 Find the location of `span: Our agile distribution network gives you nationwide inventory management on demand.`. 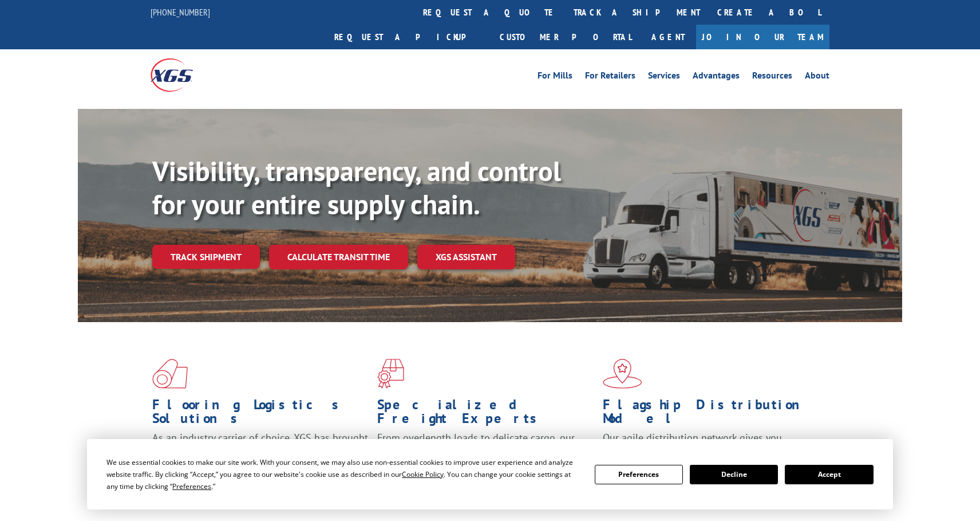

span: Our agile distribution network gives you nationwide inventory management on demand. is located at coordinates (708, 444).